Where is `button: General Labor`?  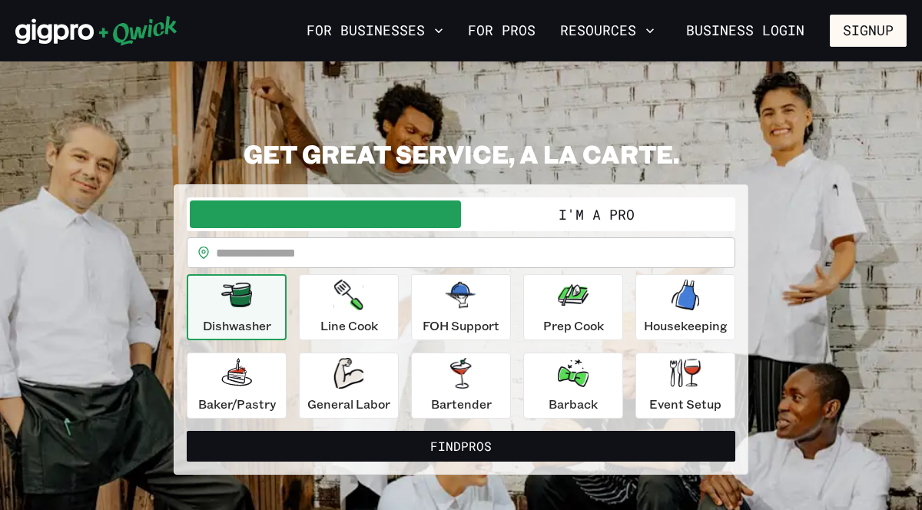
button: General Labor is located at coordinates (349, 386).